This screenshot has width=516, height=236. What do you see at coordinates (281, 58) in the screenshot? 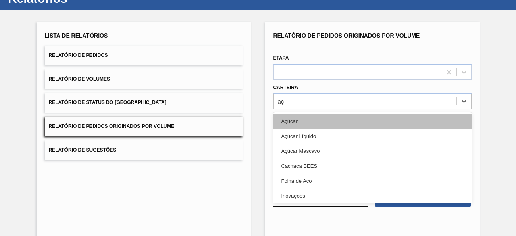
I see `label: Etapa` at bounding box center [281, 58].